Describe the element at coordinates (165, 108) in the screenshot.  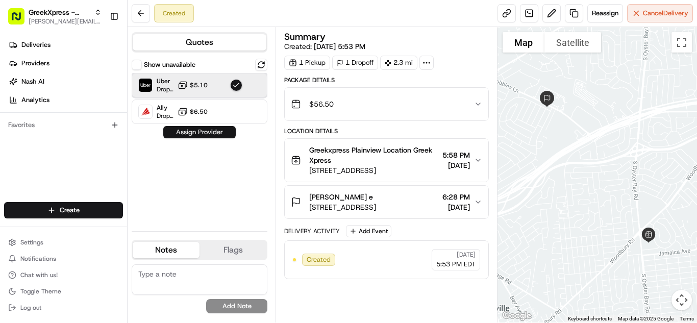
I see `span: Ally` at that location.